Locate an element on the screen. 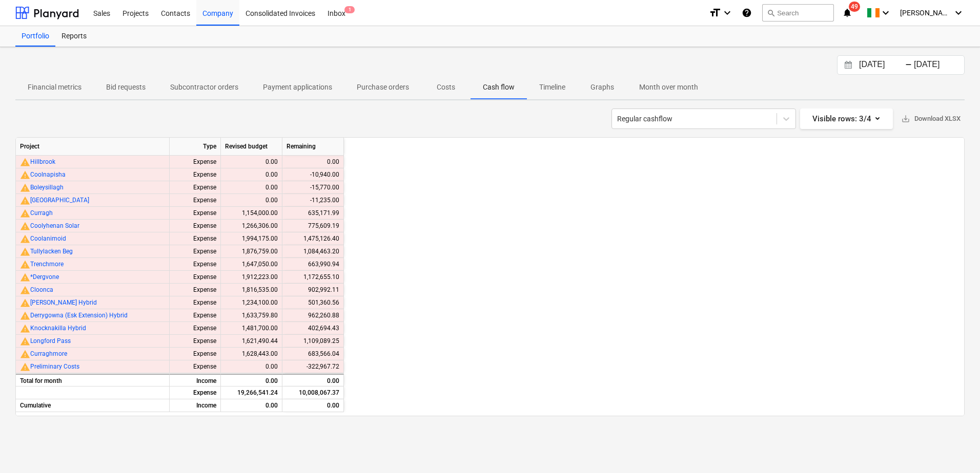  div: 1,481,700.00 is located at coordinates (252, 329).